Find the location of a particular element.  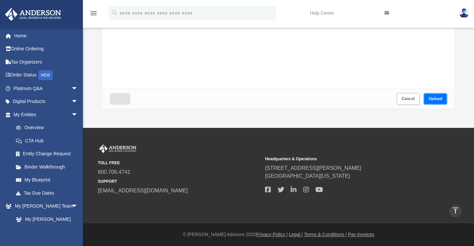

a: Overview is located at coordinates (48, 128).